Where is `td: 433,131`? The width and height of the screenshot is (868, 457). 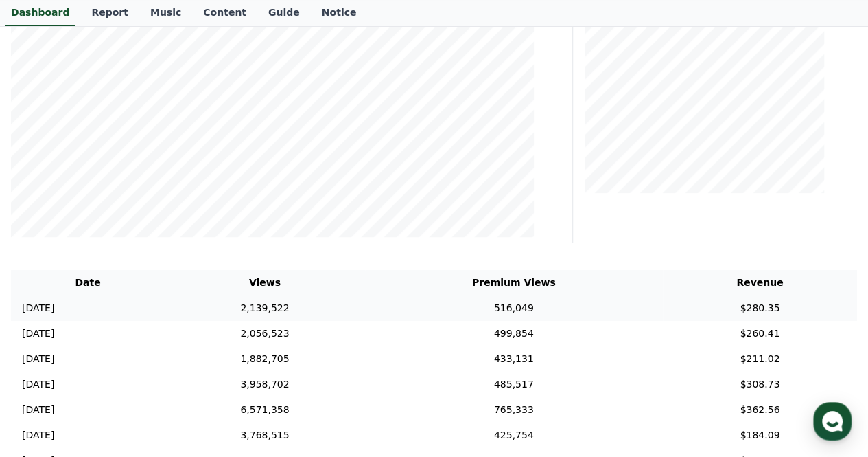 td: 433,131 is located at coordinates (514, 359).